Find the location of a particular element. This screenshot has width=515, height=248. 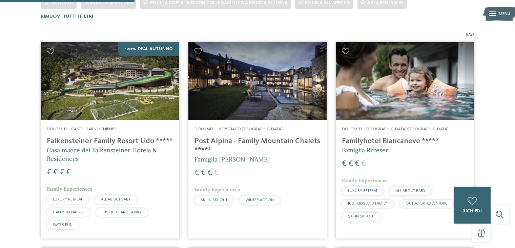

span: Dolomiti is located at coordinates (62, 3).